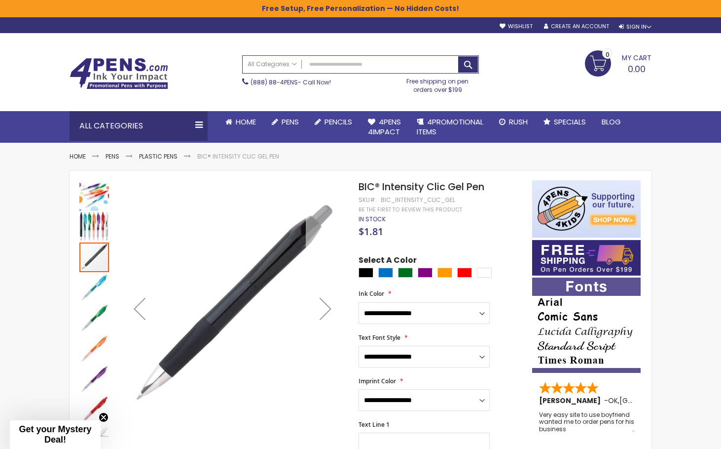  What do you see at coordinates (587, 421) in the screenshot?
I see `div: Very easy site to use boyfriend wanted me to order pens for his business` at bounding box center [587, 421].